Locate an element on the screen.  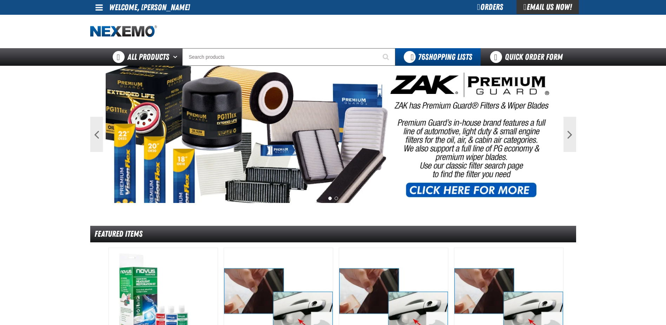
button: You have 76 Shopping Lists. Open to view details is located at coordinates (438, 57).